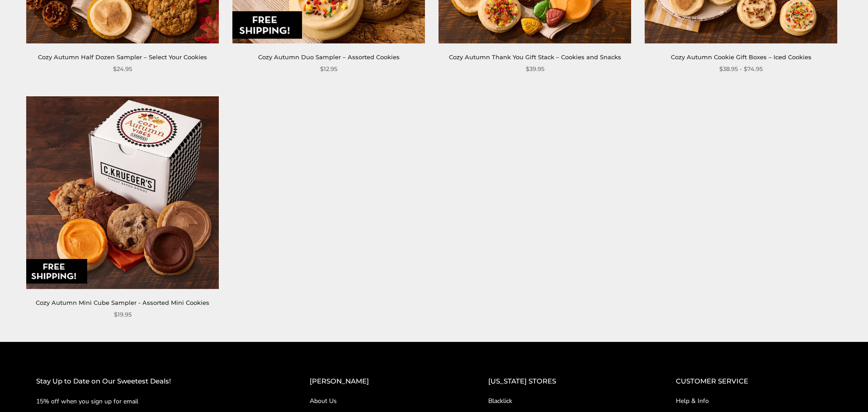 The image size is (868, 412). I want to click on a: Cozy Autumn Cookie Gift Boxes – Iced Cookies, so click(741, 57).